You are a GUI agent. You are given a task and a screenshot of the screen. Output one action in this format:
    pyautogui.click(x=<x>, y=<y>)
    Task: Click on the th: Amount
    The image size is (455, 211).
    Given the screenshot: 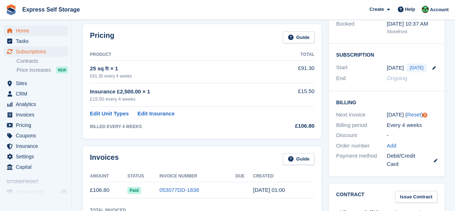 What is the action you would take?
    pyautogui.click(x=109, y=176)
    